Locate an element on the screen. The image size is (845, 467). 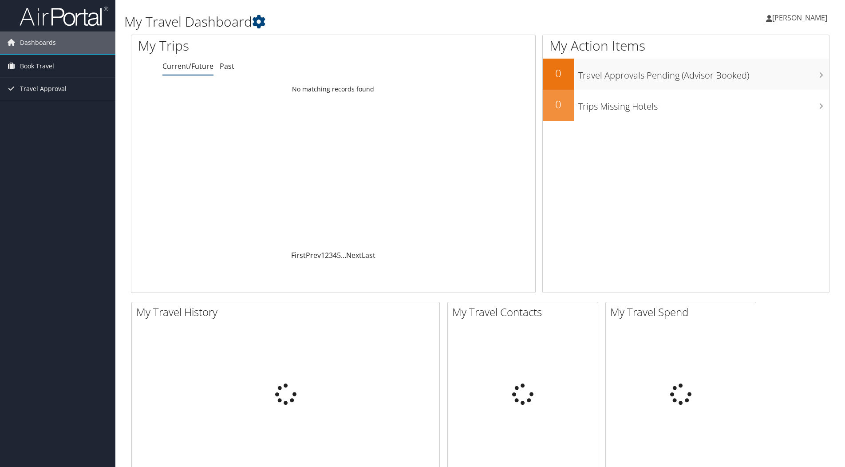
a: 1 is located at coordinates (323, 255).